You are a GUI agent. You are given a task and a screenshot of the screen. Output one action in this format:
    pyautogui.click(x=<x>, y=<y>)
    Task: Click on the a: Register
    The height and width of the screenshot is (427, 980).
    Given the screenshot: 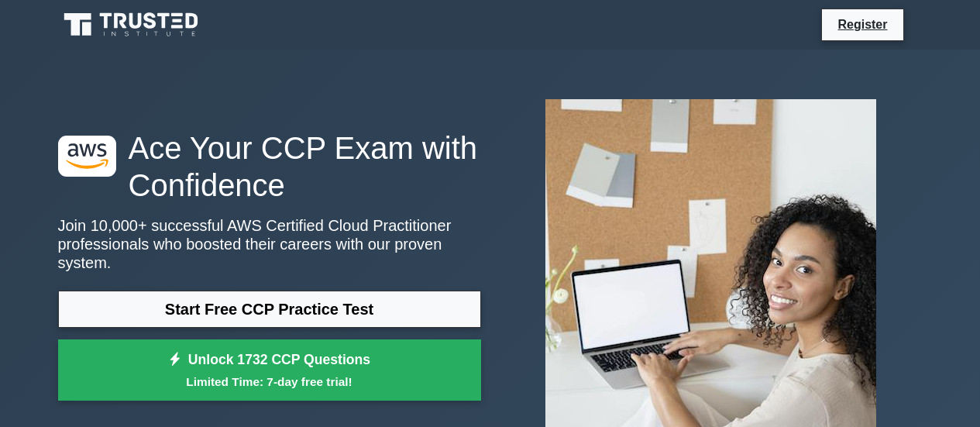 What is the action you would take?
    pyautogui.click(x=863, y=24)
    